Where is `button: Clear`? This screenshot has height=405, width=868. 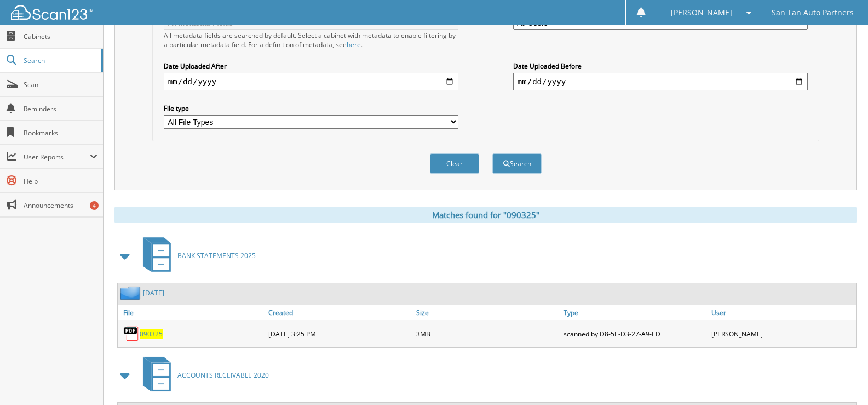
button: Clear is located at coordinates (455, 163).